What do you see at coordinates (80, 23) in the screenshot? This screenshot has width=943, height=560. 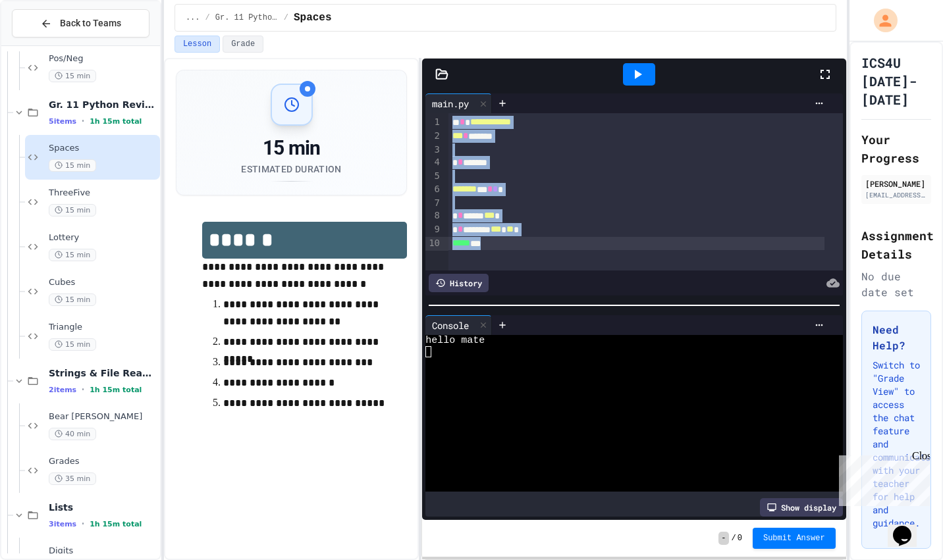 I see `button: Back to Teams` at bounding box center [80, 23].